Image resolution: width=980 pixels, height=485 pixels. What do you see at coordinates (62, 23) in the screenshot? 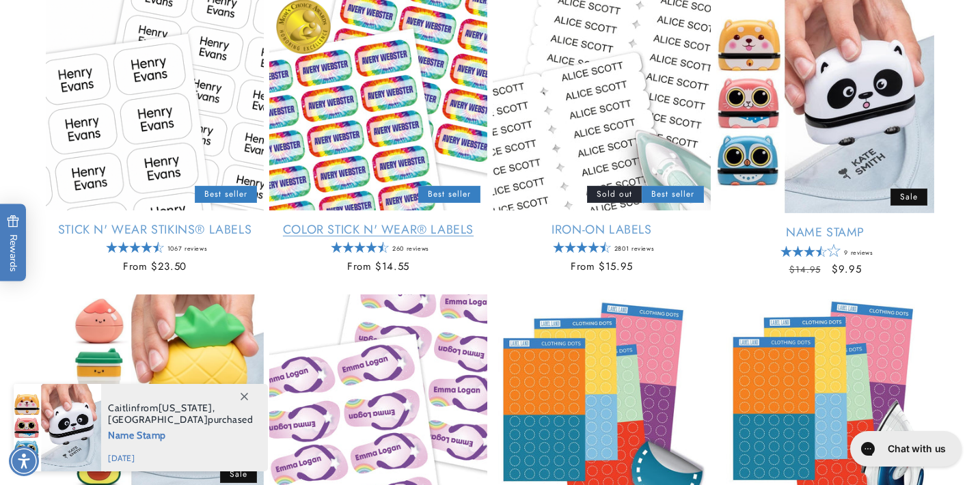
I see `button: Gorgias live chat` at bounding box center [62, 23].